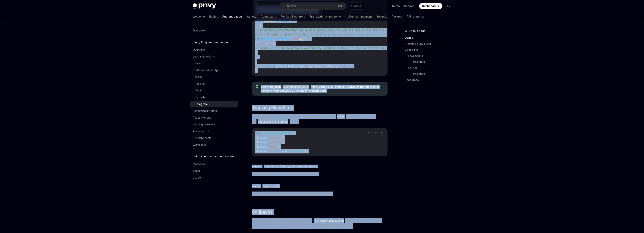  What do you see at coordinates (257, 26) in the screenshot?
I see `span: try` at bounding box center [257, 26].